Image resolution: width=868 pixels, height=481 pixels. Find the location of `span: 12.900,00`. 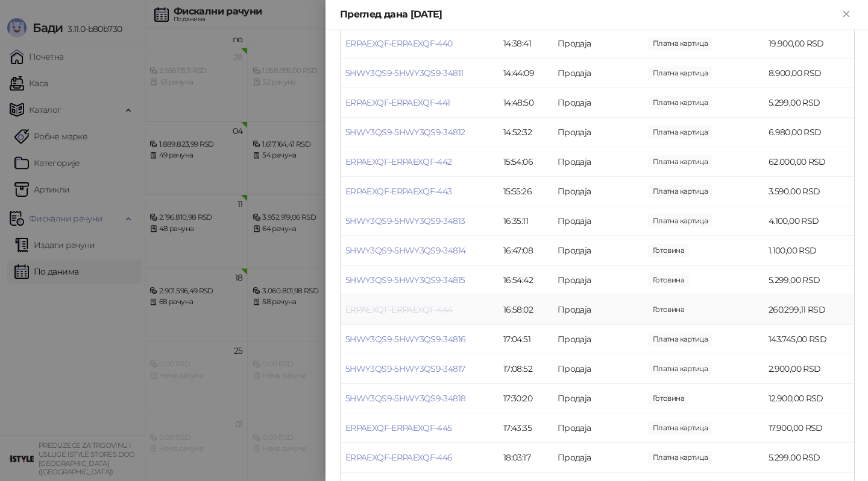

span: 12.900,00 is located at coordinates (669, 398).